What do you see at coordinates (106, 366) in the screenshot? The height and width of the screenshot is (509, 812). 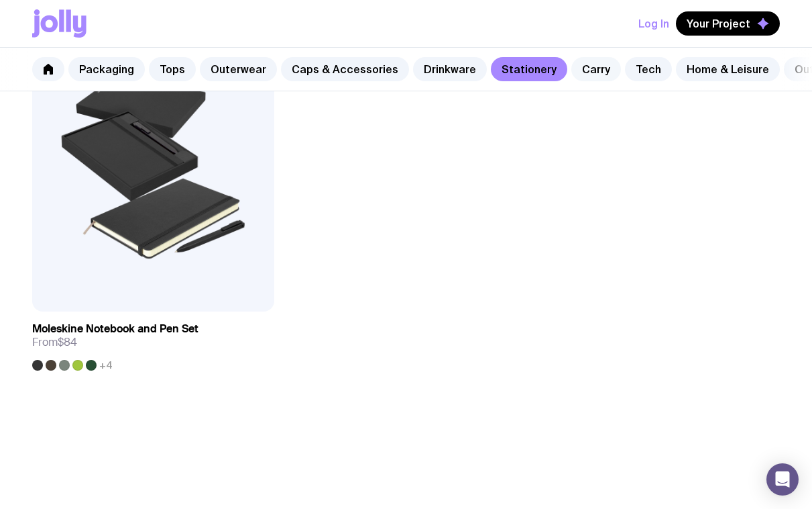 I see `span: +4` at bounding box center [106, 366].